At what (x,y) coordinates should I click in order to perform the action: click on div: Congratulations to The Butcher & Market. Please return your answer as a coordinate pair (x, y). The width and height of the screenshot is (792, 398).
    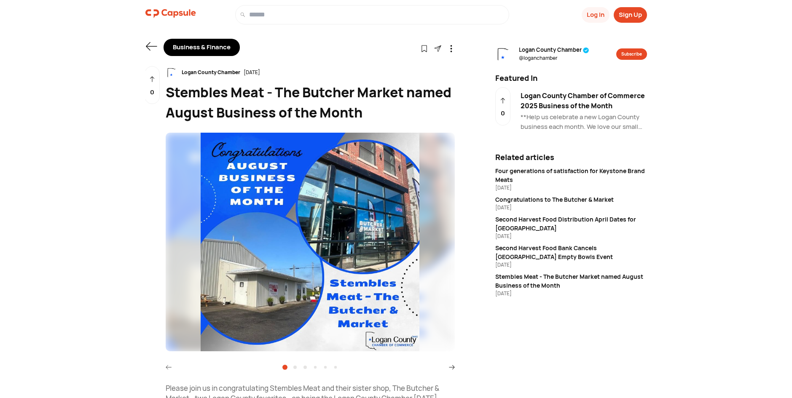
    Looking at the image, I should click on (571, 199).